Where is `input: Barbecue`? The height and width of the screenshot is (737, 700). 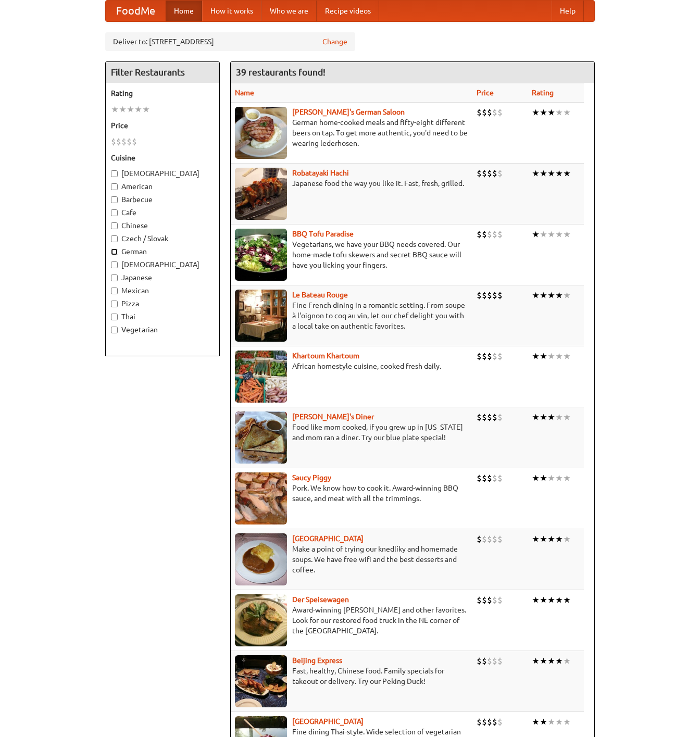
input: Barbecue is located at coordinates (114, 199).